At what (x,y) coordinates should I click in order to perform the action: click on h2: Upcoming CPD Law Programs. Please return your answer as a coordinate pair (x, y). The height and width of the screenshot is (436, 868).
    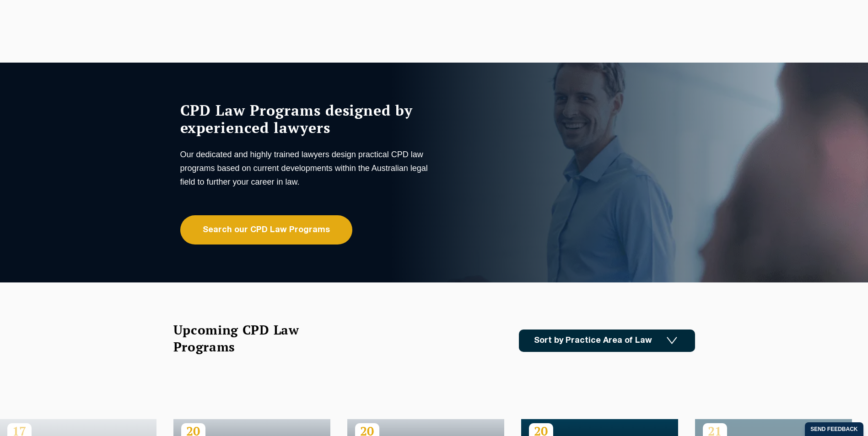
    Looking at the image, I should click on (248, 338).